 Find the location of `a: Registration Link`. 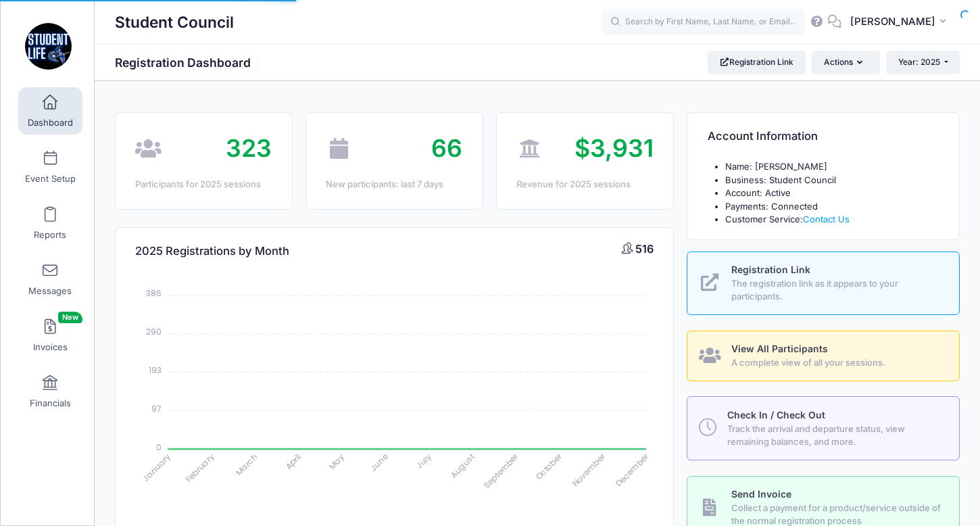

a: Registration Link is located at coordinates (756, 62).